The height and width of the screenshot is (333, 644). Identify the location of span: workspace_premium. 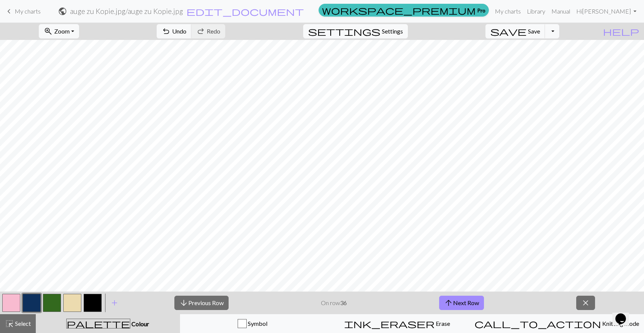
(399, 10).